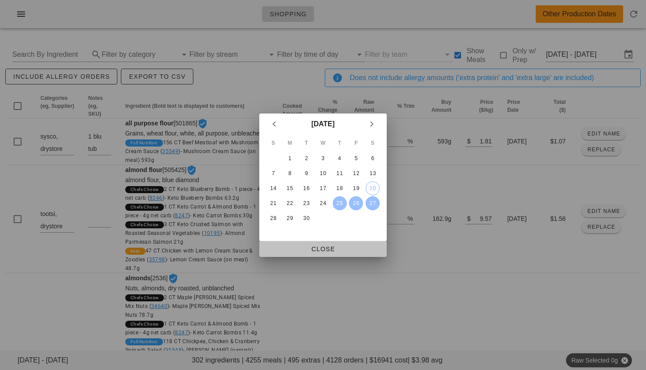 The image size is (646, 370). What do you see at coordinates (323, 158) in the screenshot?
I see `button: 3` at bounding box center [323, 158].